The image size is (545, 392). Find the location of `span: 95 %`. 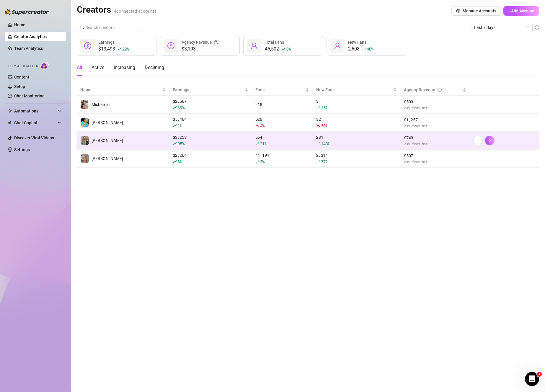

span: 95 % is located at coordinates (181, 144).